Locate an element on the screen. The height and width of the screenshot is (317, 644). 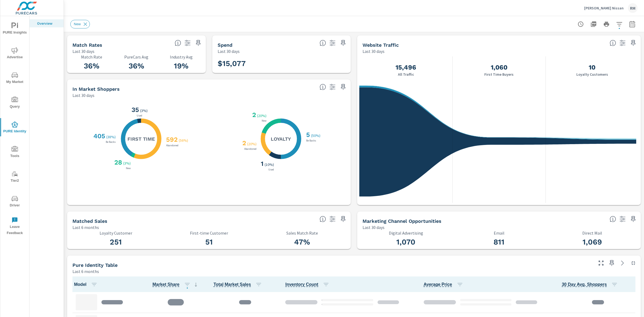
h3: $15,077 is located at coordinates (232, 63).